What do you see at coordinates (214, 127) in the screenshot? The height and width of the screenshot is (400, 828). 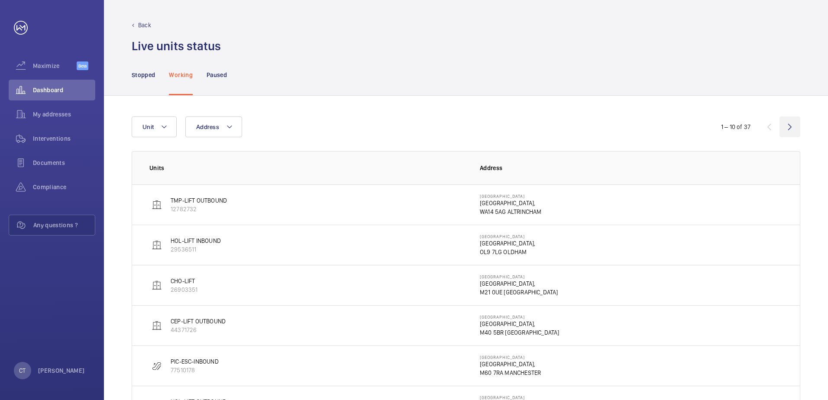 I see `button: Address` at bounding box center [214, 127].